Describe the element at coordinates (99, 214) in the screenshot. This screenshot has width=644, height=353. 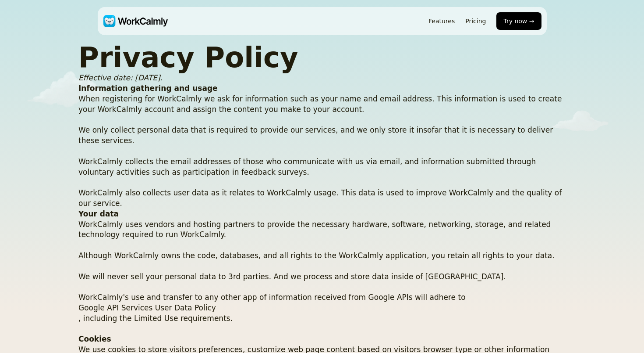
I see `strong: Your data` at that location.